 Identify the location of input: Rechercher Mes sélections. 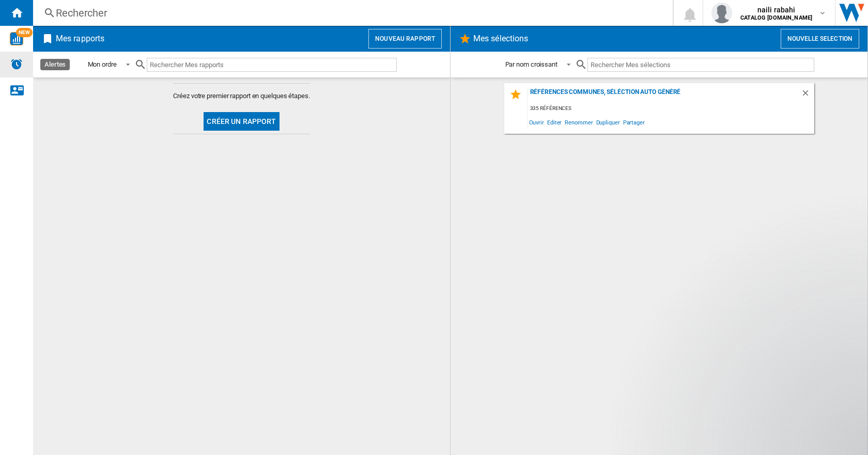
(700, 64).